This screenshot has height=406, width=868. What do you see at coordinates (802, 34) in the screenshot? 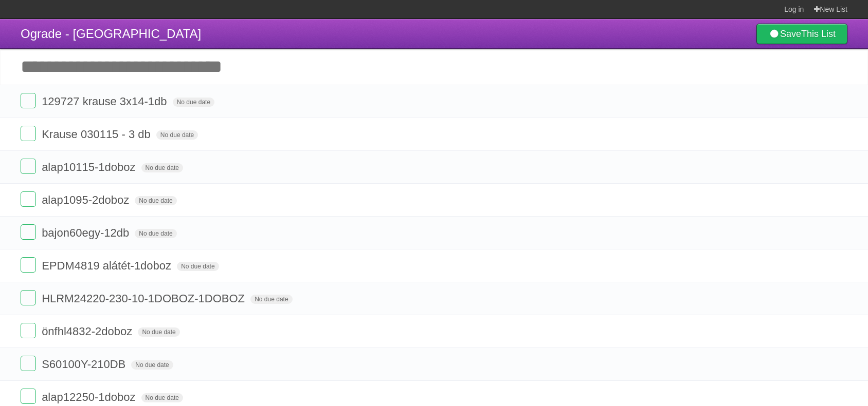
I see `a: SaveThis List` at bounding box center [802, 34].